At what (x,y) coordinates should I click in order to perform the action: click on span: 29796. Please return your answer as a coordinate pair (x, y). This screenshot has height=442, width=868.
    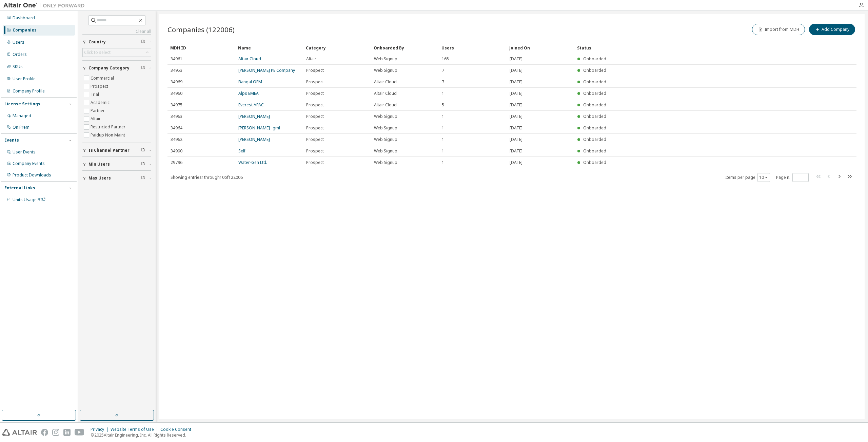
    Looking at the image, I should click on (177, 163).